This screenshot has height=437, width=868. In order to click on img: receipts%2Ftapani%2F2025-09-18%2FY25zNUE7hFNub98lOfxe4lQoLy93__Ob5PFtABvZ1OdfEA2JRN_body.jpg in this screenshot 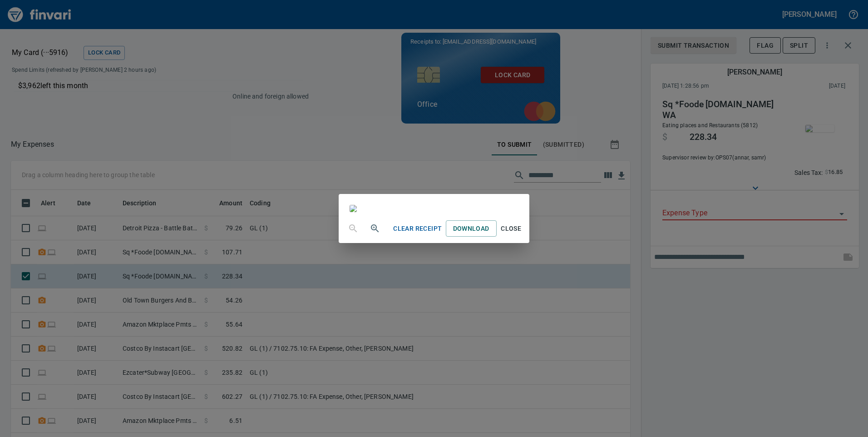, I will do `click(353, 208)`.